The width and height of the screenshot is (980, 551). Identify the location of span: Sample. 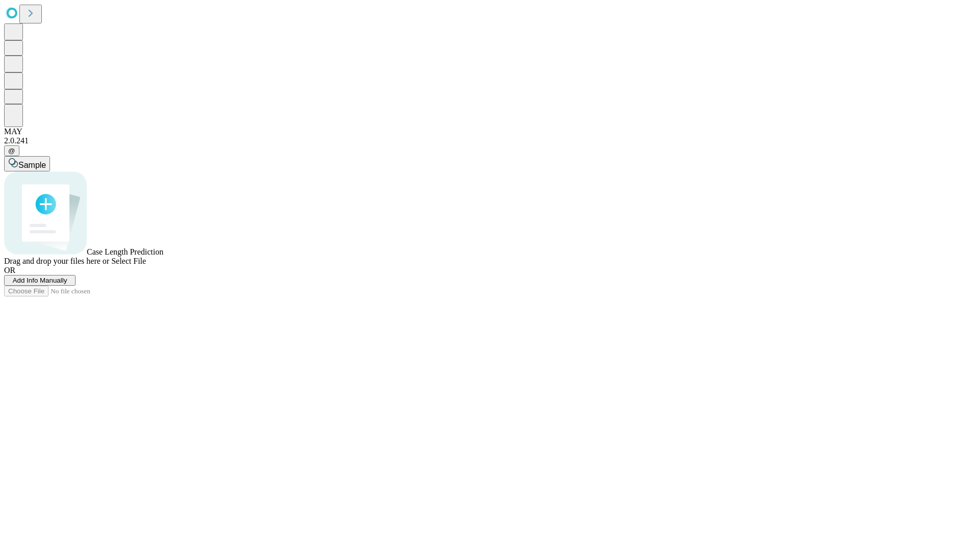
(32, 165).